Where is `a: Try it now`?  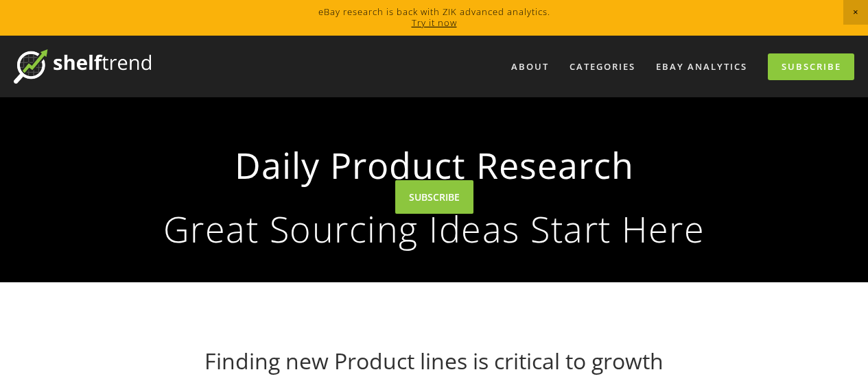 a: Try it now is located at coordinates (434, 22).